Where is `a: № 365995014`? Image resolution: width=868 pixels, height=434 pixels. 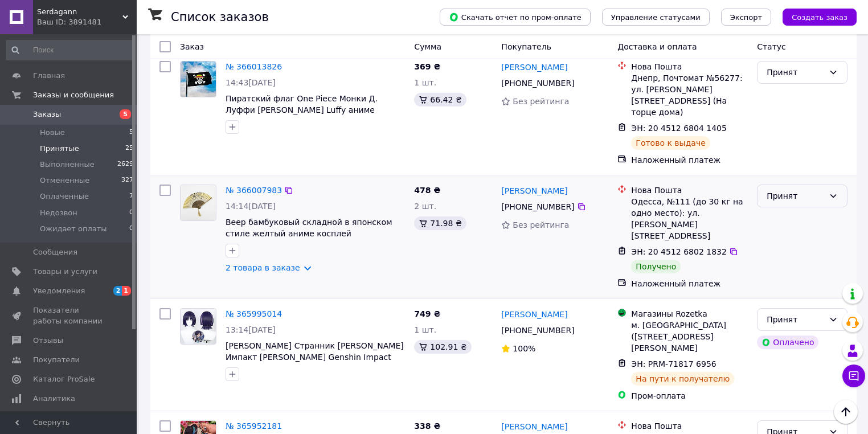
a: № 365995014 is located at coordinates (253, 314).